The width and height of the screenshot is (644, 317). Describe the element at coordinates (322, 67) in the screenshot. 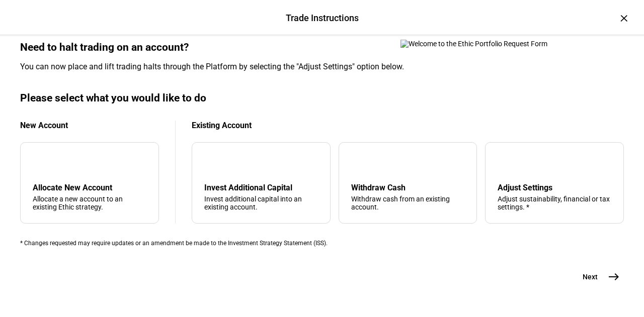

I see `div: You can now place and lift trading halts through the Platform by selecting the "Adjust Settings" ...` at that location.